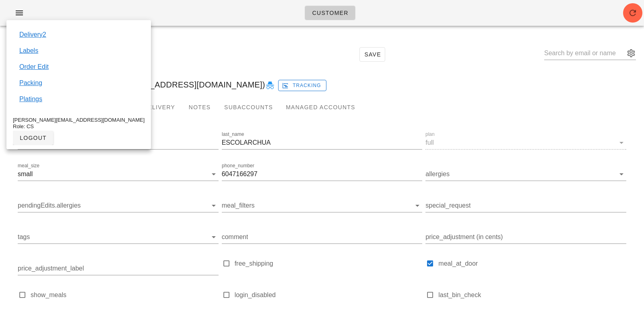 This screenshot has height=310, width=644. Describe the element at coordinates (248, 107) in the screenshot. I see `div: Subaccounts` at that location.